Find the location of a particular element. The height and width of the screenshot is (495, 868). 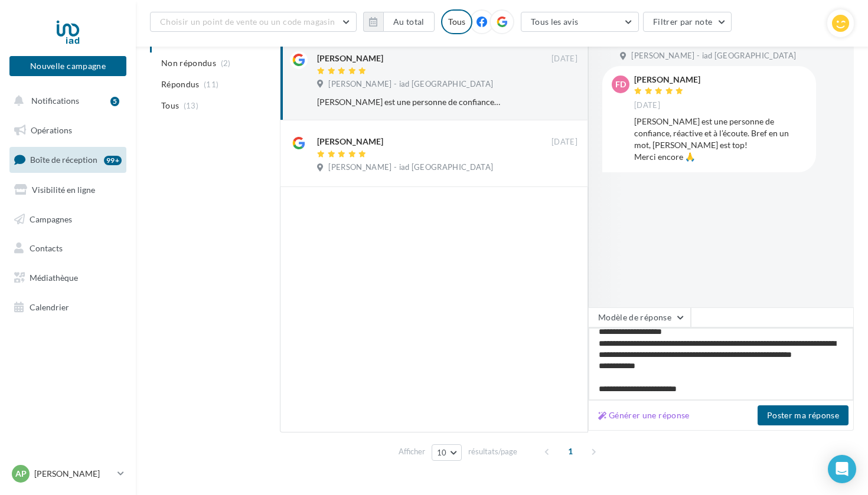

span: Non répondus is located at coordinates (188, 63).